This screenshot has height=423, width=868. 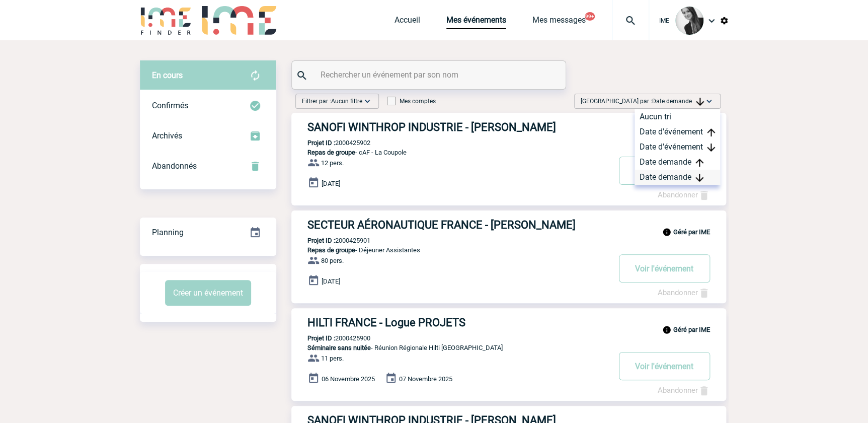 I want to click on span: Planning, so click(x=168, y=232).